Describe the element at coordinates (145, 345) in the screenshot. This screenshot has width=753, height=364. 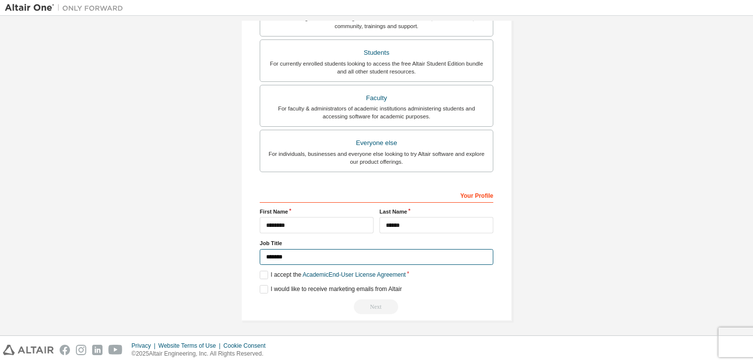
I see `div: Privacy` at that location.